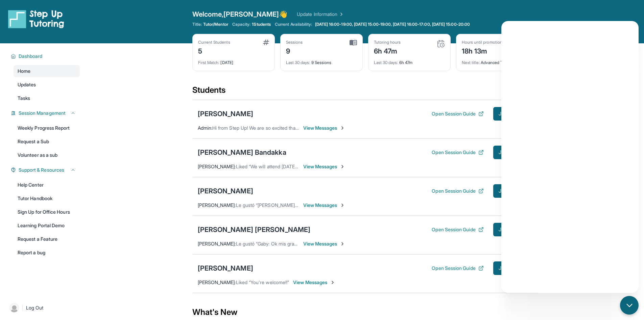  Describe the element at coordinates (35, 308) in the screenshot. I see `span: Log Out` at that location.